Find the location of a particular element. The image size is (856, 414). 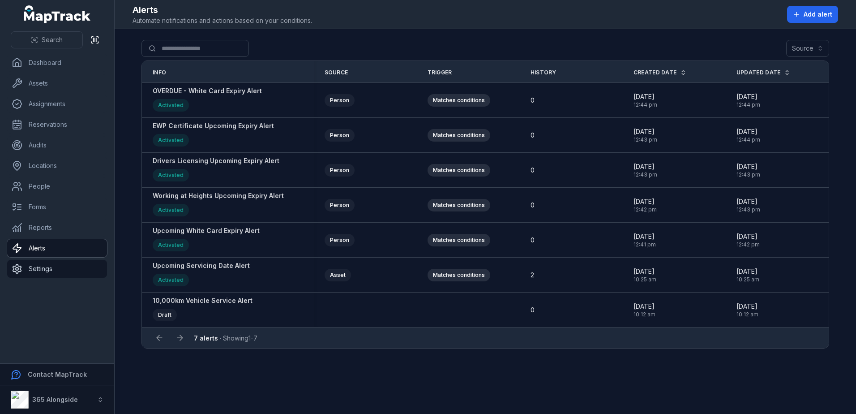

time: 04/09/2025, 12:43:44 pm is located at coordinates (748, 170).